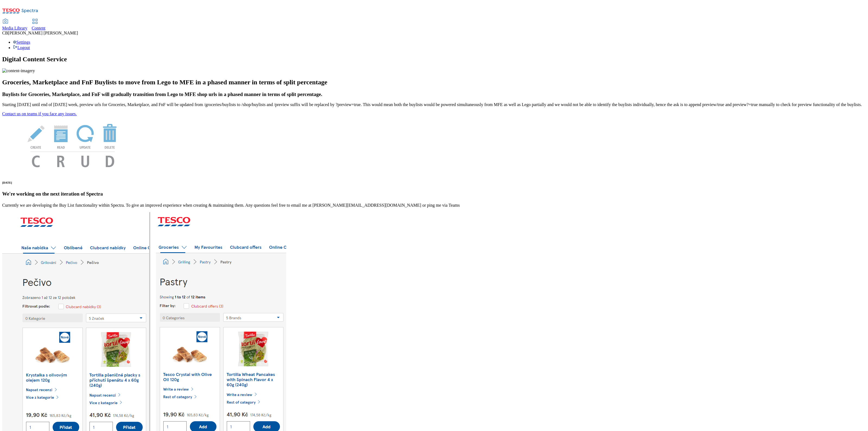 The height and width of the screenshot is (431, 868). What do you see at coordinates (434, 94) in the screenshot?
I see `h3: Buylists for Groceries, Marketplace, and FnF will gradually transition from Lego to MFE shop urls...` at bounding box center [434, 94].